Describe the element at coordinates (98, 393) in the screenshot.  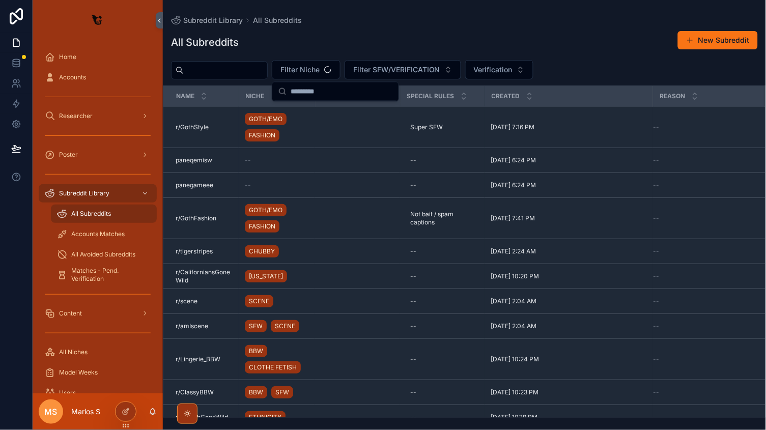
I see `a: Users` at that location.